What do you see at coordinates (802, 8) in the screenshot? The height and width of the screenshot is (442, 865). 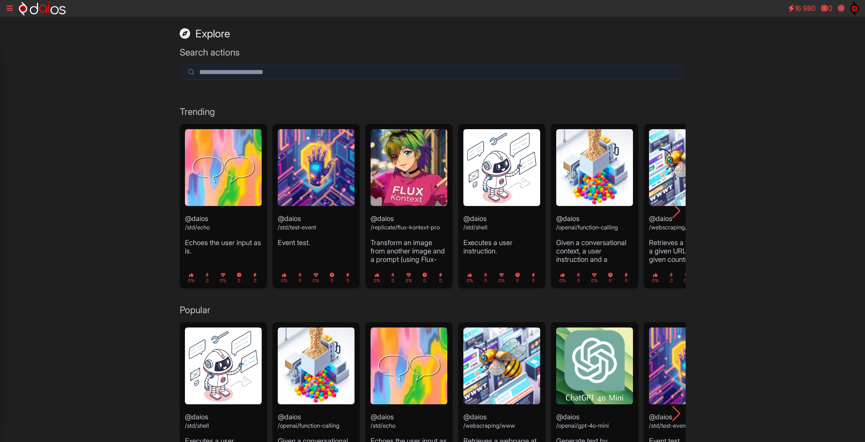 I see `a: 16 980` at bounding box center [802, 8].